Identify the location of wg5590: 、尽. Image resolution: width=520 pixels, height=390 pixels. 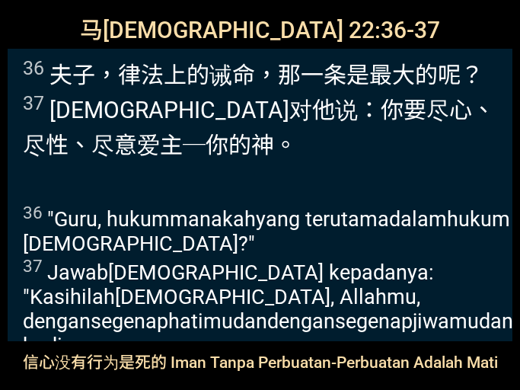
(183, 145).